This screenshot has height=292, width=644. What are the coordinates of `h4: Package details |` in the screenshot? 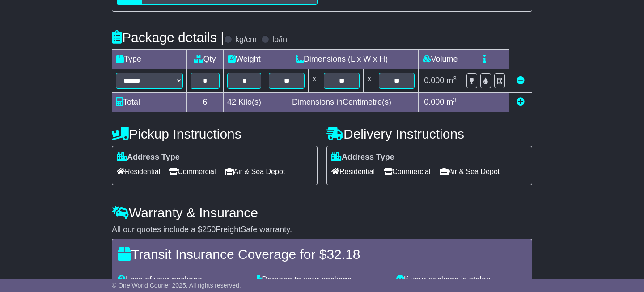 It's located at (168, 37).